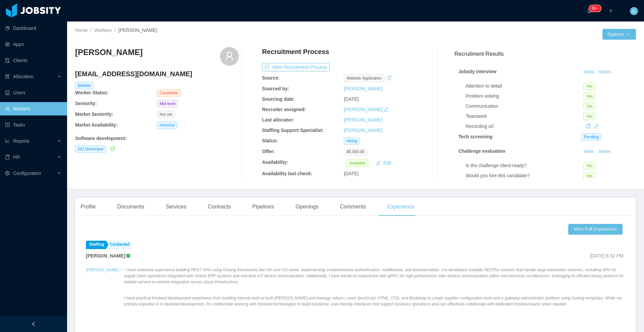  What do you see at coordinates (119, 245) in the screenshot?
I see `a: Contacted` at bounding box center [119, 245].